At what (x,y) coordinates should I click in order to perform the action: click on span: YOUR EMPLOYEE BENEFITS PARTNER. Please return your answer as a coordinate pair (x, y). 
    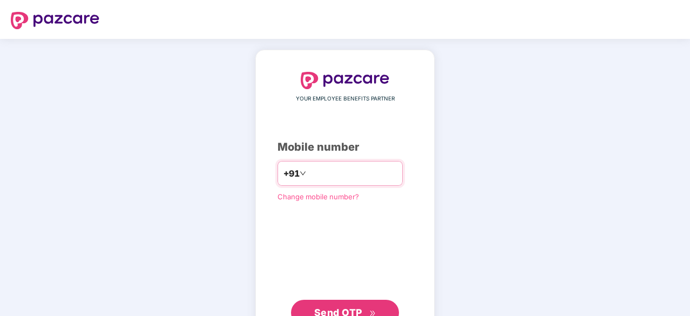
    Looking at the image, I should click on (345, 99).